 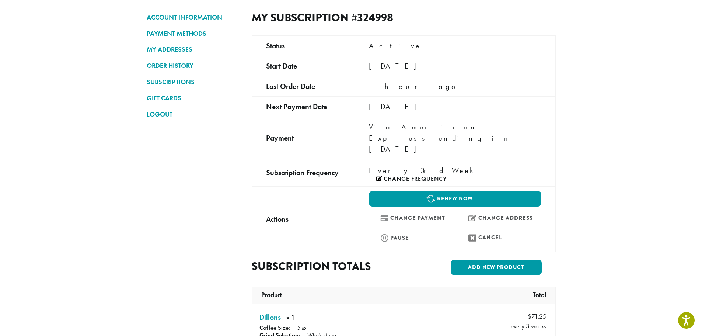 What do you see at coordinates (541, 295) in the screenshot?
I see `th: Total` at bounding box center [541, 295].